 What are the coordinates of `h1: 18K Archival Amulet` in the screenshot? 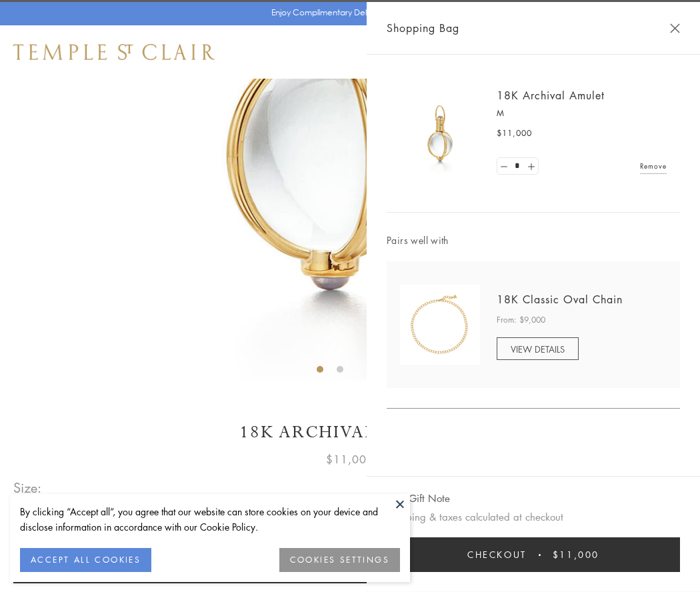 It's located at (350, 432).